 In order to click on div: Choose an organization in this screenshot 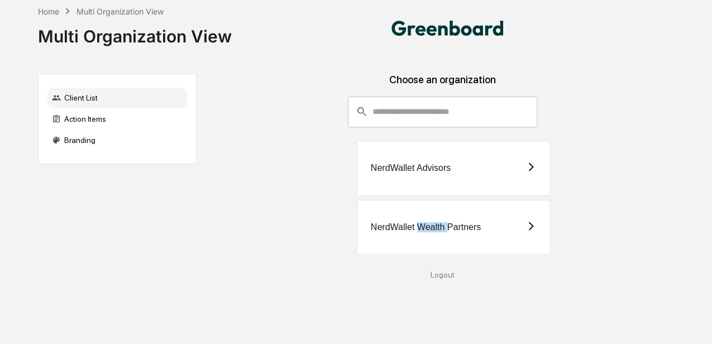, I will do `click(442, 85)`.